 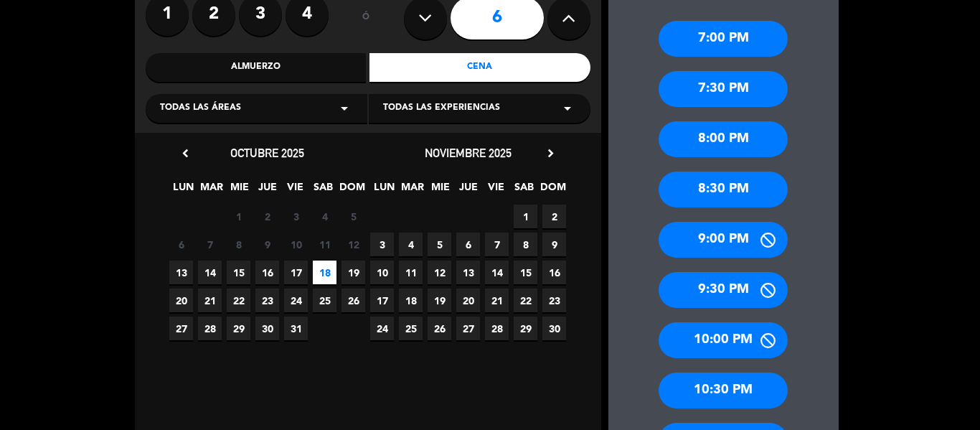 What do you see at coordinates (723, 89) in the screenshot?
I see `div: 7:30 PM` at bounding box center [723, 89].